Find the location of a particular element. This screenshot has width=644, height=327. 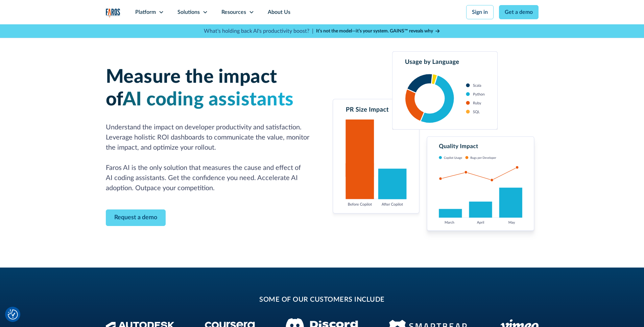

a: Sign in is located at coordinates (480, 12).